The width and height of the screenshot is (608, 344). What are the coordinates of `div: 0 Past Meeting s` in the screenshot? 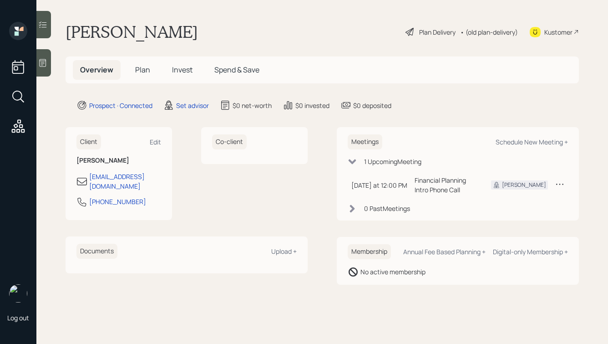 It's located at (387, 208).